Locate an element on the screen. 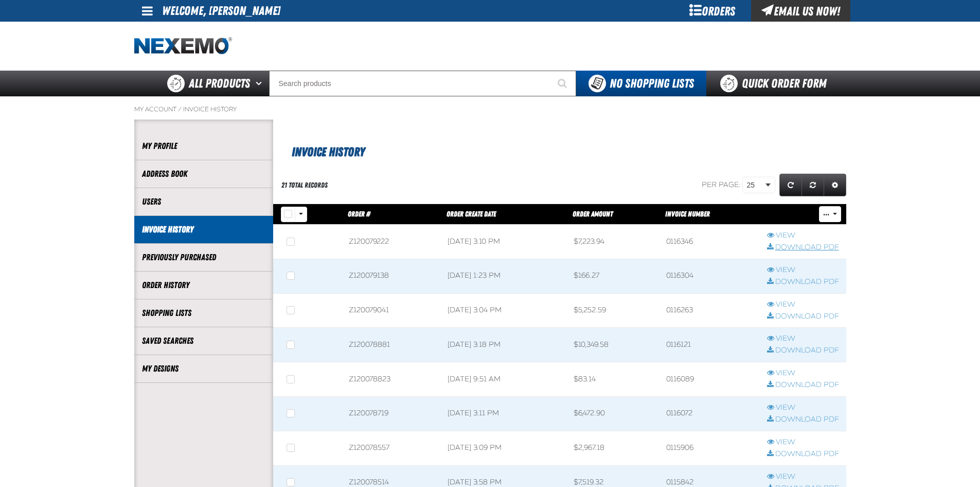 Image resolution: width=980 pixels, height=487 pixels. span: Order # is located at coordinates (359, 214).